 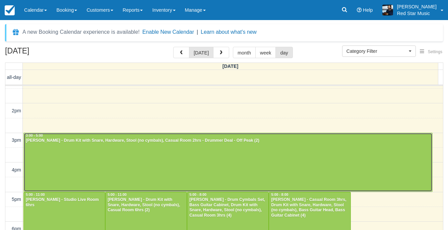 I want to click on span: Help, so click(x=368, y=10).